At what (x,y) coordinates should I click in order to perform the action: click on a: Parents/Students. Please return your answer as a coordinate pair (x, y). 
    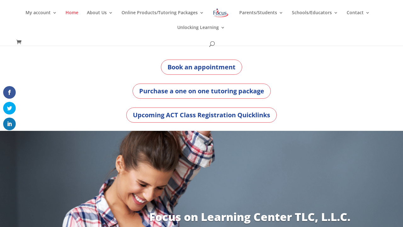
    Looking at the image, I should click on (261, 18).